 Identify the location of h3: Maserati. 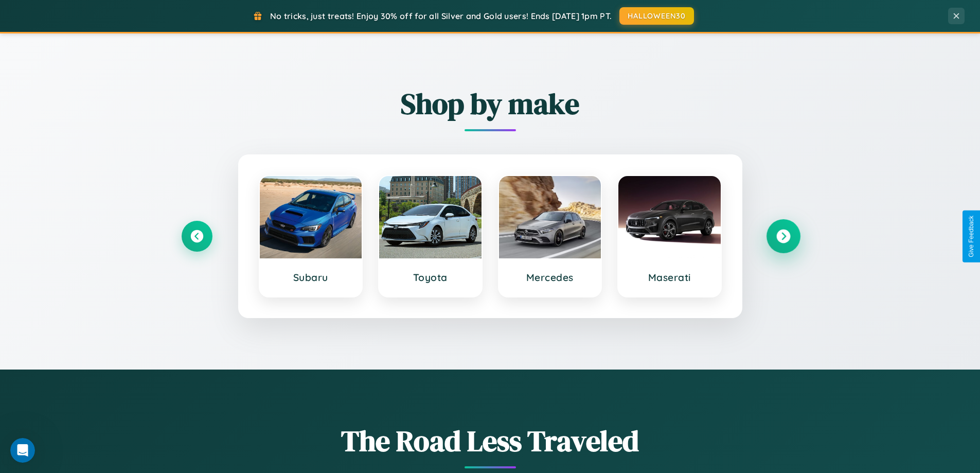
(669, 278).